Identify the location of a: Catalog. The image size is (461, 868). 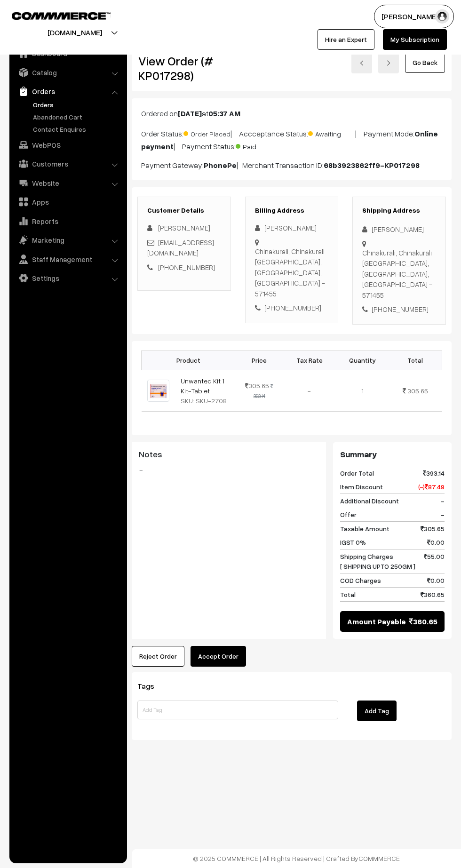
(67, 73).